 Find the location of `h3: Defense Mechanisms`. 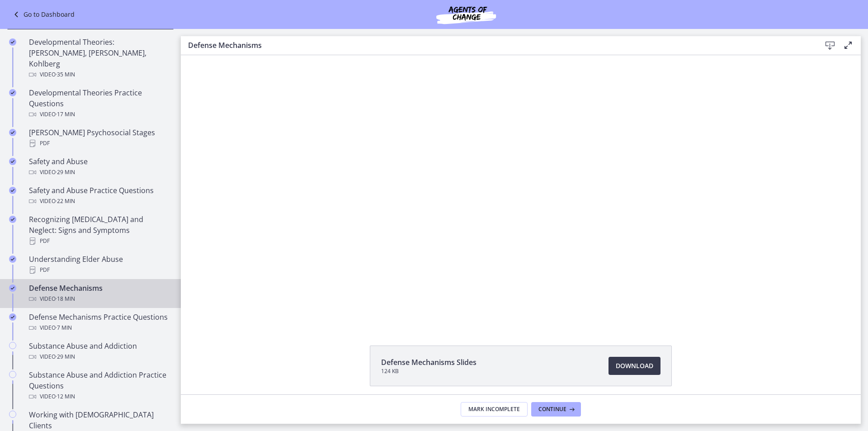

h3: Defense Mechanisms is located at coordinates (497, 45).